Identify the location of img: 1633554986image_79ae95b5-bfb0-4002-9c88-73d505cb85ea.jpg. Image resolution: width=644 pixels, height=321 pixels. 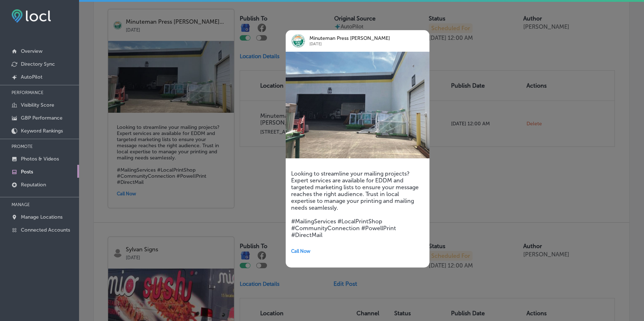
(357, 105).